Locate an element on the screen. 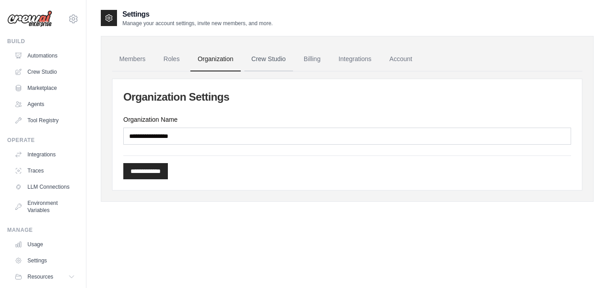 This screenshot has height=288, width=608. a: Organization is located at coordinates (215, 59).